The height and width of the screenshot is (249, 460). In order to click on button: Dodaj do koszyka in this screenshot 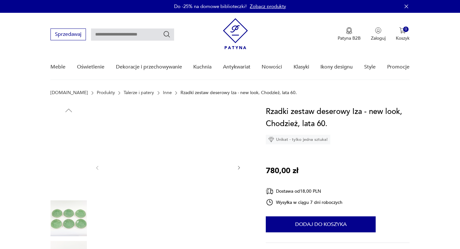, I will do `click(321, 224)`.